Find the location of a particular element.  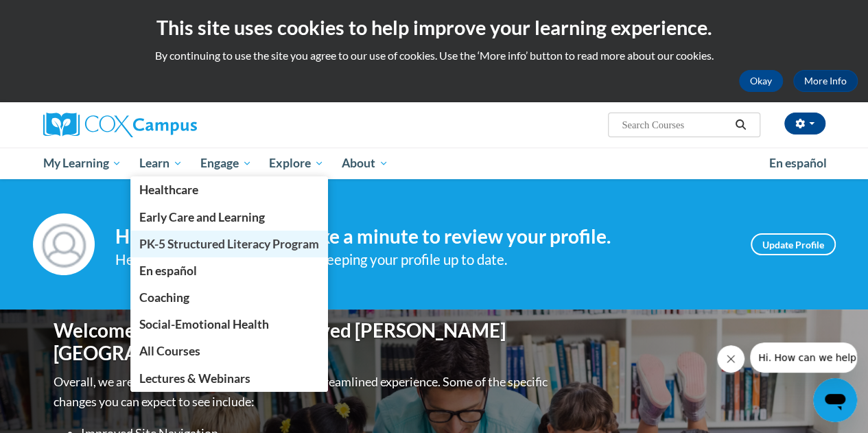

button: Search is located at coordinates (741, 125).